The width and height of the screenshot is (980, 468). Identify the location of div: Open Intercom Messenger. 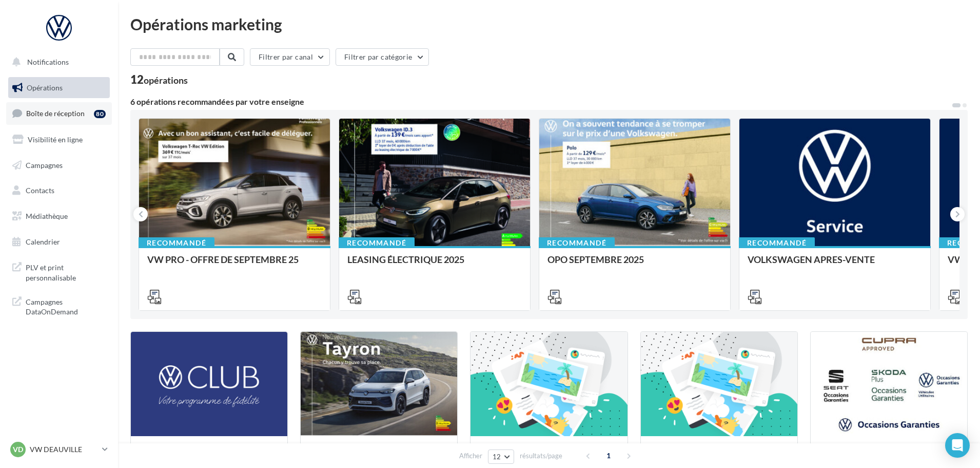
(958, 445).